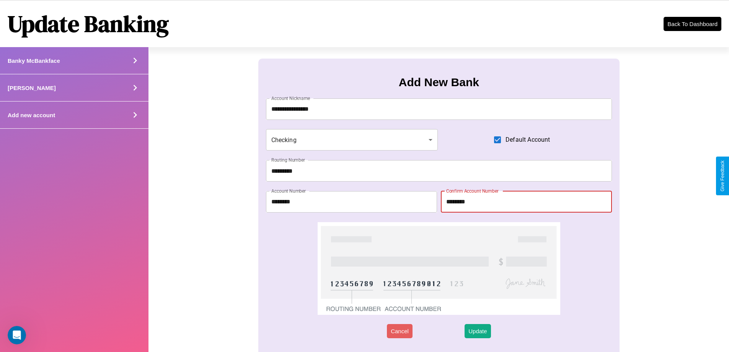 Image resolution: width=729 pixels, height=352 pixels. What do you see at coordinates (439, 82) in the screenshot?
I see `h3: Add New Bank` at bounding box center [439, 82].